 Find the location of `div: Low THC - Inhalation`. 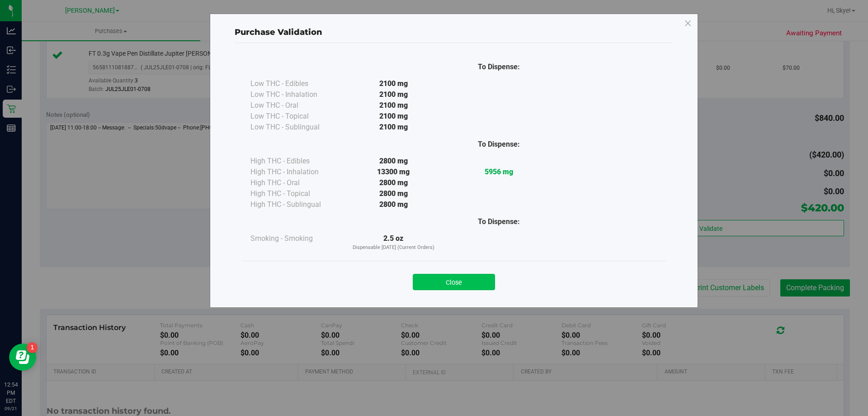

div: Low THC - Inhalation is located at coordinates (296, 94).